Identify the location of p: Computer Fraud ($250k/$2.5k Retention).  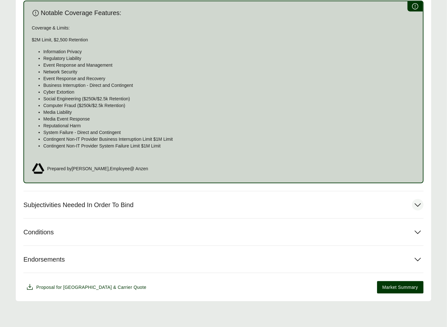
(229, 106).